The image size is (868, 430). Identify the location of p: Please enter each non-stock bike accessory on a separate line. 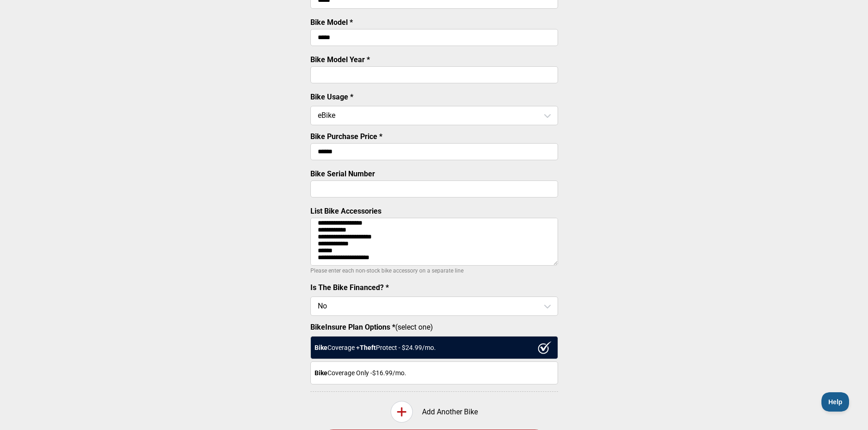
(434, 271).